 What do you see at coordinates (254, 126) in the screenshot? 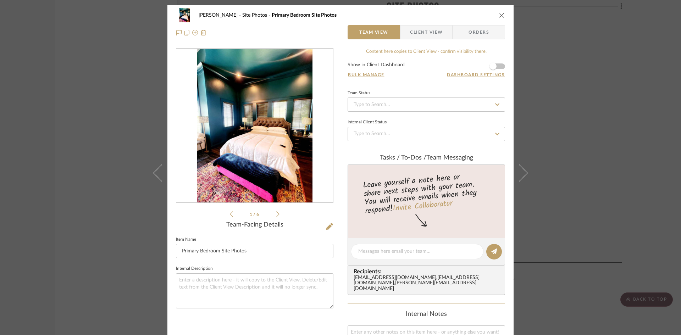
I see `img: ea8cb94d-fbdc-497a-9b69-d5dc217c216f_436x436.jpg` at bounding box center [254, 126].